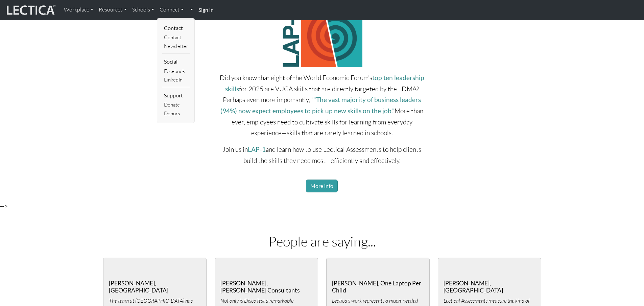 The width and height of the screenshot is (644, 306). What do you see at coordinates (206, 10) in the screenshot?
I see `strong: Sign in` at bounding box center [206, 10].